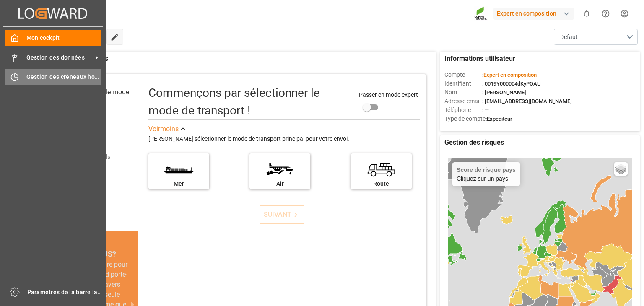  Describe the element at coordinates (97, 97) in the screenshot. I see `font: Sélectionnez le mode de transport` at that location.